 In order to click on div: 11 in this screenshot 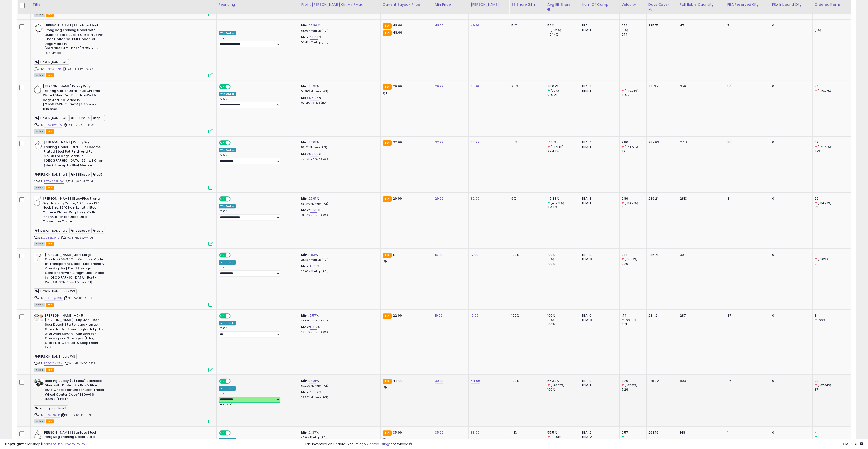, I will do `click(634, 86)`.